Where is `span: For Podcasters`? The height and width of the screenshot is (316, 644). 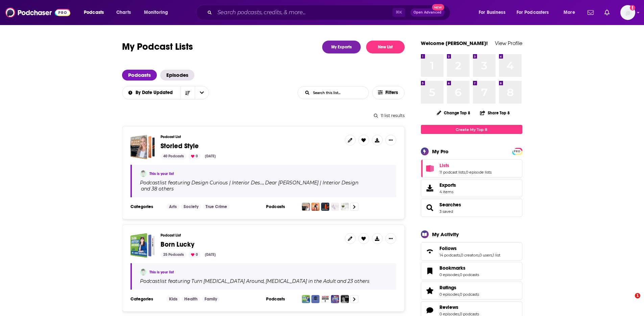 span: For Podcasters is located at coordinates (533, 12).